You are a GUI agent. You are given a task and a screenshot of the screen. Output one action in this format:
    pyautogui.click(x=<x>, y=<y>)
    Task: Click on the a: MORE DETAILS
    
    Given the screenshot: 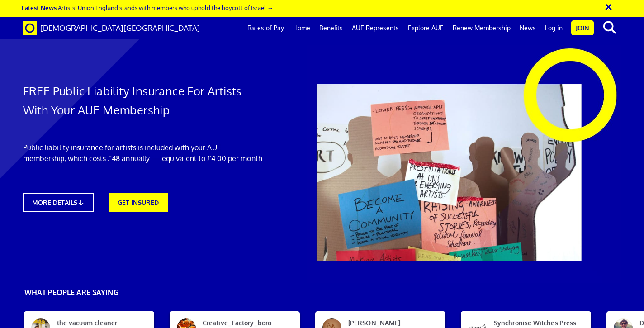 What is the action you would take?
    pyautogui.click(x=59, y=202)
    